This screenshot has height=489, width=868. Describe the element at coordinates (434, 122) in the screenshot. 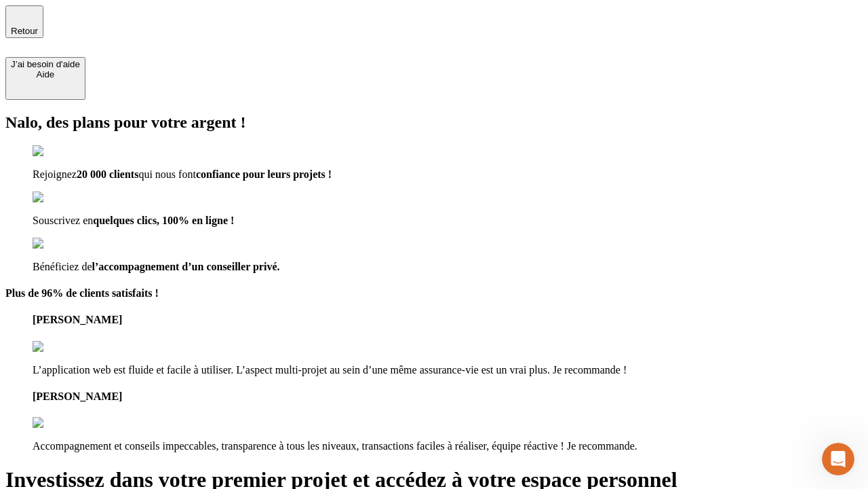

I see `h2: Nalo, des plans pour votre argent !` at that location.